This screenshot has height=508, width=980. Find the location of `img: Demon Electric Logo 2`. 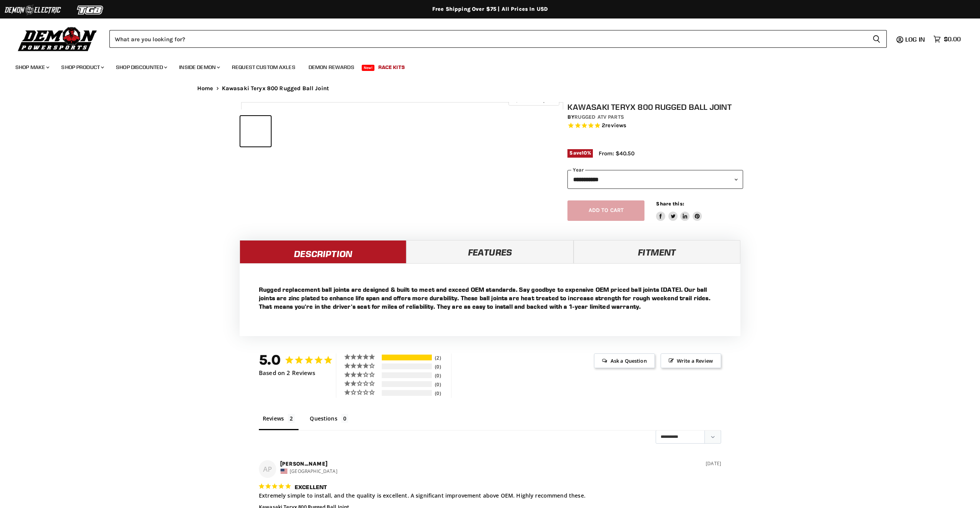

img: Demon Electric Logo 2 is located at coordinates (33, 10).